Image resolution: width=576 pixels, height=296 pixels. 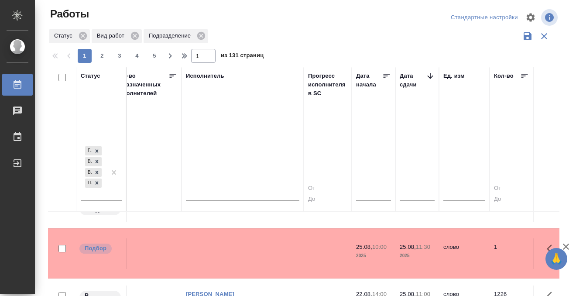 What do you see at coordinates (504, 76) in the screenshot?
I see `div: Кол-во` at bounding box center [504, 76].